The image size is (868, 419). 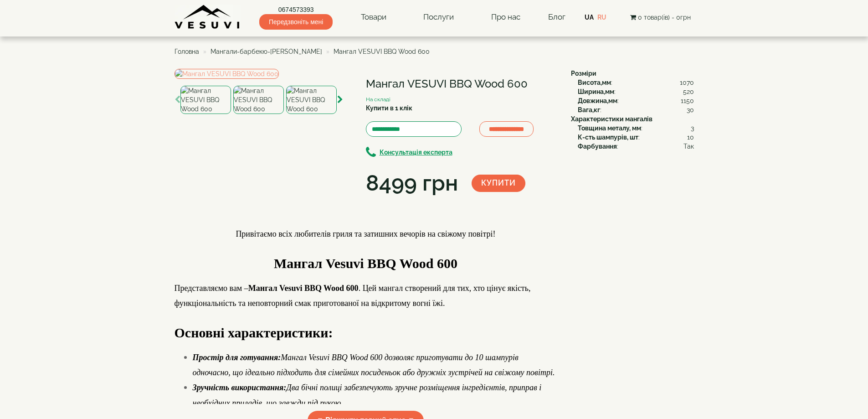 What do you see at coordinates (378, 99) in the screenshot?
I see `small: На складі` at bounding box center [378, 99].